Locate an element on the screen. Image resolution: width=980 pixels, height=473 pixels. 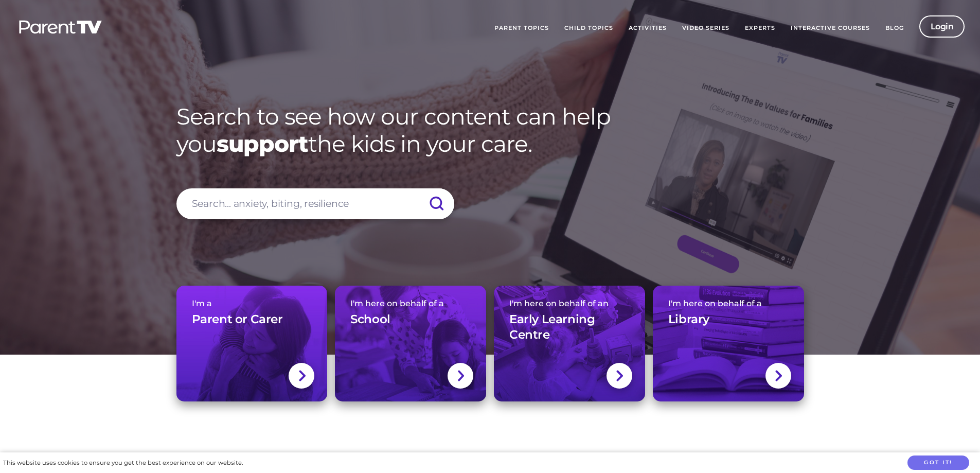
span: I'm here on behalf of an is located at coordinates (569, 303).